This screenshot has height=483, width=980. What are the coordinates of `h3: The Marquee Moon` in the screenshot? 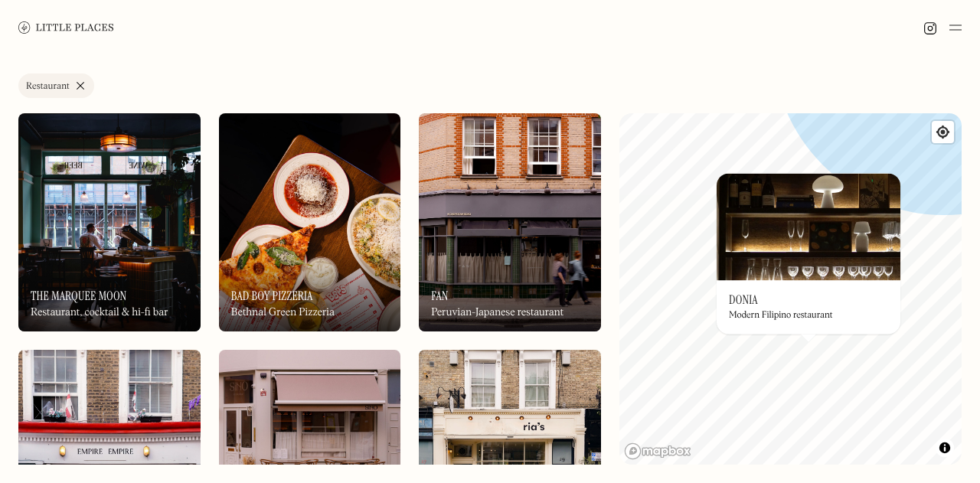 It's located at (78, 296).